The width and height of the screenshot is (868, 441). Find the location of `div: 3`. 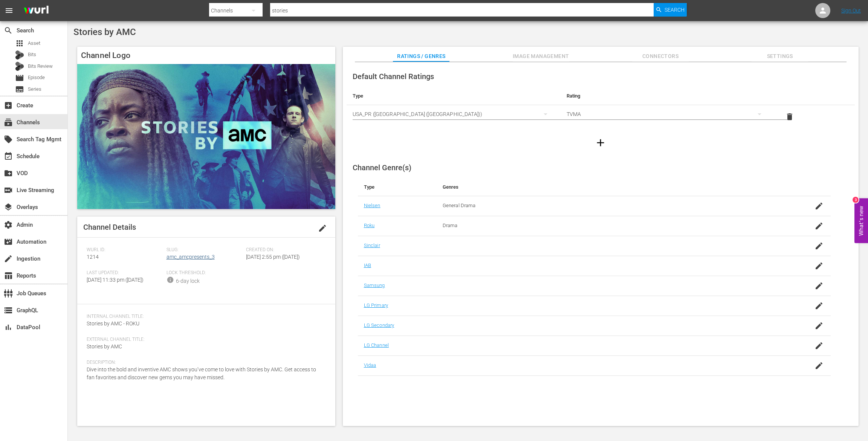

div: 3 is located at coordinates (855, 200).